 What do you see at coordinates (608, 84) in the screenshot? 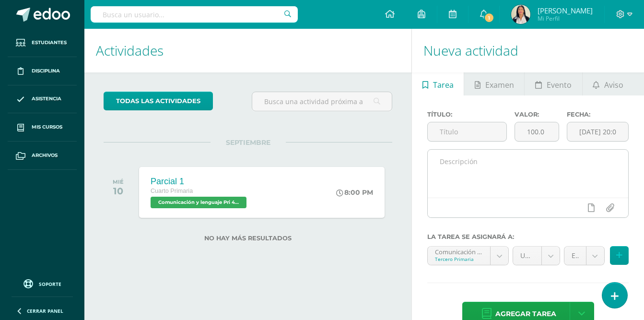
I see `a: Aviso` at bounding box center [608, 84].